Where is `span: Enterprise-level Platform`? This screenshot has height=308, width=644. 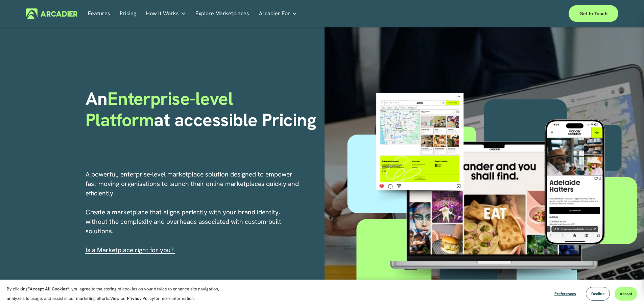
span: Enterprise-level Platform is located at coordinates (161, 109).